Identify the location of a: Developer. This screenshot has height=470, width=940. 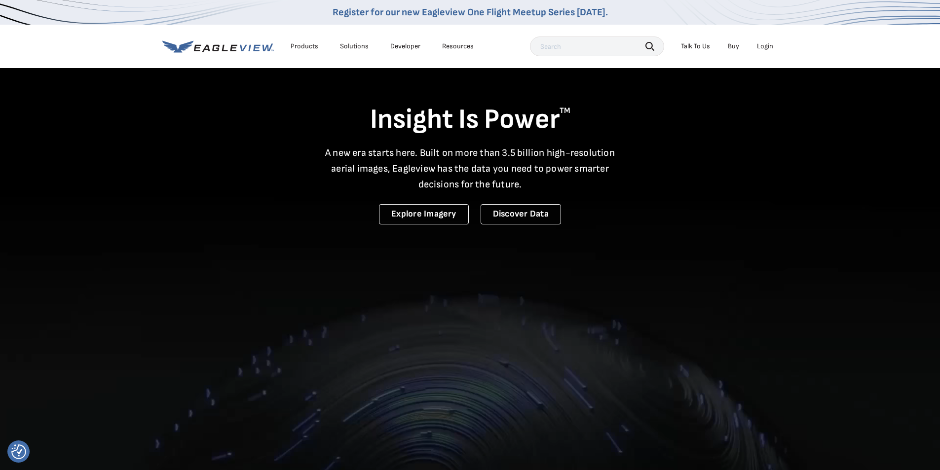
(405, 46).